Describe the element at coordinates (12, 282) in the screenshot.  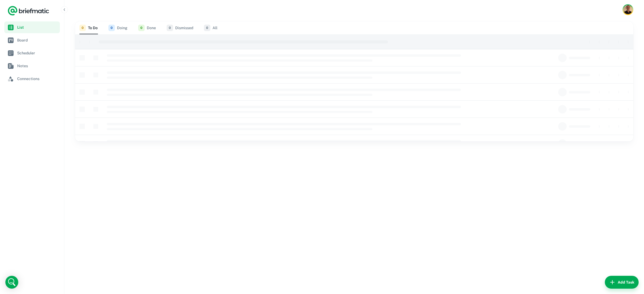
I see `div: Open Intercom Messenger` at that location.